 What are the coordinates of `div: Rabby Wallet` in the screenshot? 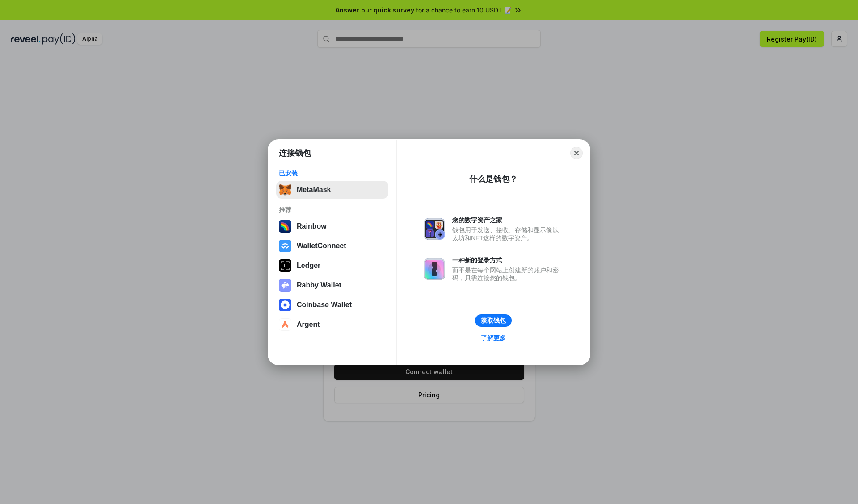 It's located at (319, 286).